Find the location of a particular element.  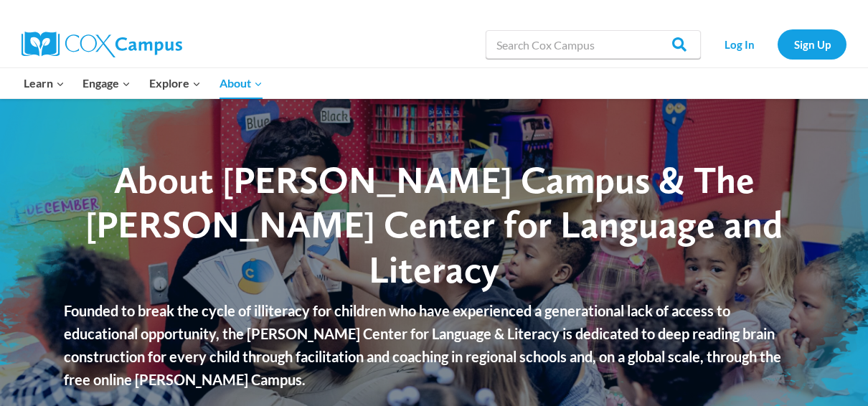

img: Cox Campus is located at coordinates (102, 44).